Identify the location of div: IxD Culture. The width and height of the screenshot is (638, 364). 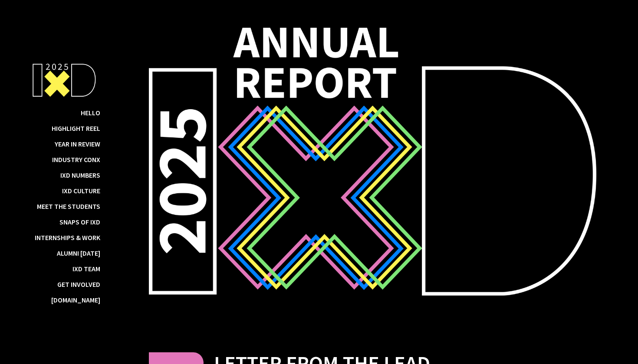
(81, 191).